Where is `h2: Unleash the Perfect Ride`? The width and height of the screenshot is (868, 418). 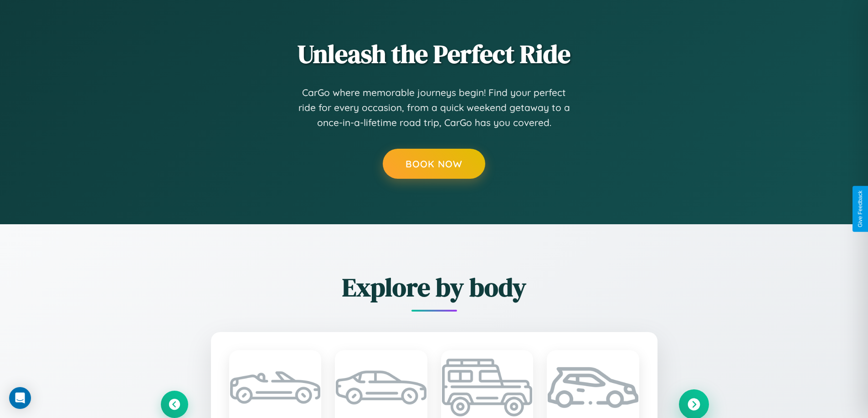
h2: Unleash the Perfect Ride is located at coordinates (434, 54).